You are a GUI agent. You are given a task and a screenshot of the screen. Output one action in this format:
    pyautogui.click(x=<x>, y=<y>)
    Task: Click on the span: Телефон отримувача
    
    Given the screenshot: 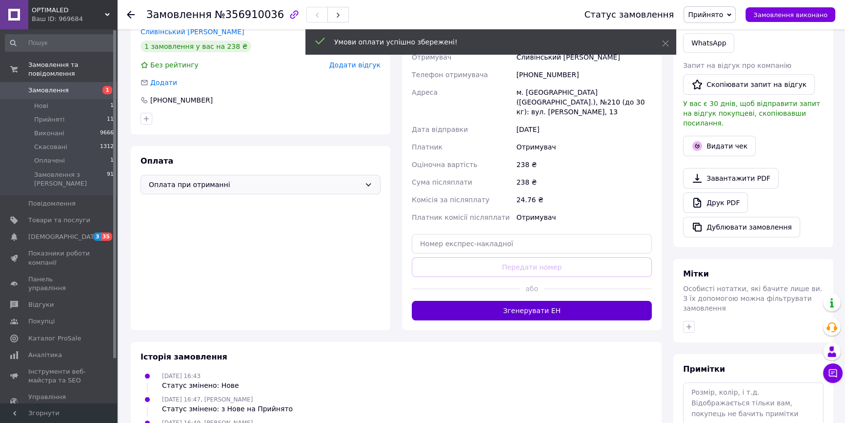 What is the action you would take?
    pyautogui.click(x=450, y=75)
    